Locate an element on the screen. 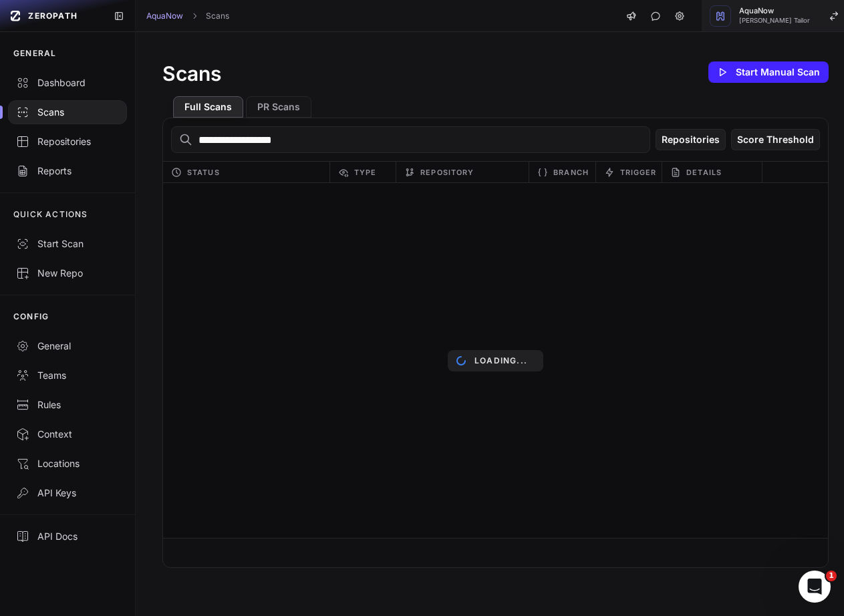 The width and height of the screenshot is (844, 616). p: GENERAL is located at coordinates (35, 53).